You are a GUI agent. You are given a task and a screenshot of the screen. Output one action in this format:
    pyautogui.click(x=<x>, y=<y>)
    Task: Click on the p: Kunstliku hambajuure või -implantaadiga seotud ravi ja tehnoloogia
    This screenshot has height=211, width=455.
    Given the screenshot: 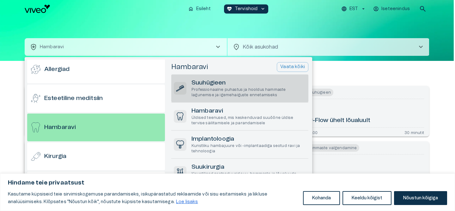 What is the action you would take?
    pyautogui.click(x=248, y=149)
    